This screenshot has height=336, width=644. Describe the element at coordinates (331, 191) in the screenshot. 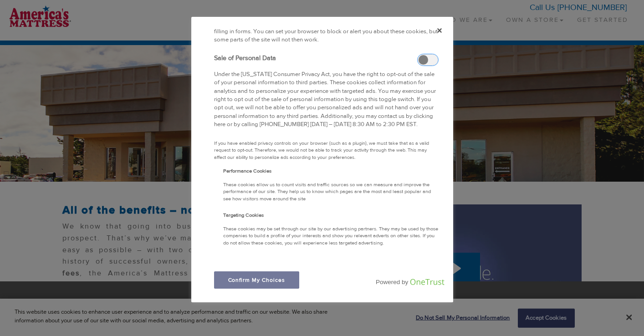

I see `p: These cookies allow us to count visits and traffic sources so we can measure and improve the perf...` at that location.